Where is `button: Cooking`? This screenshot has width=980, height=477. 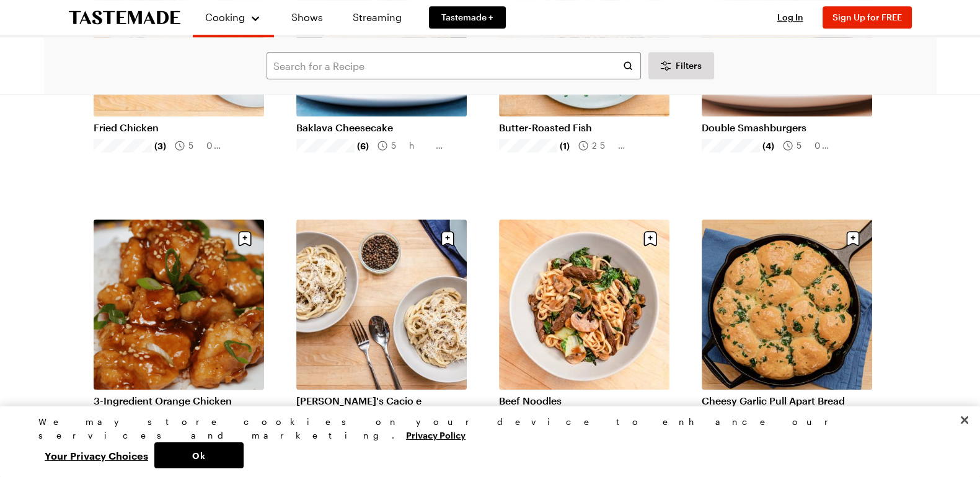
button: Cooking is located at coordinates (233, 18).